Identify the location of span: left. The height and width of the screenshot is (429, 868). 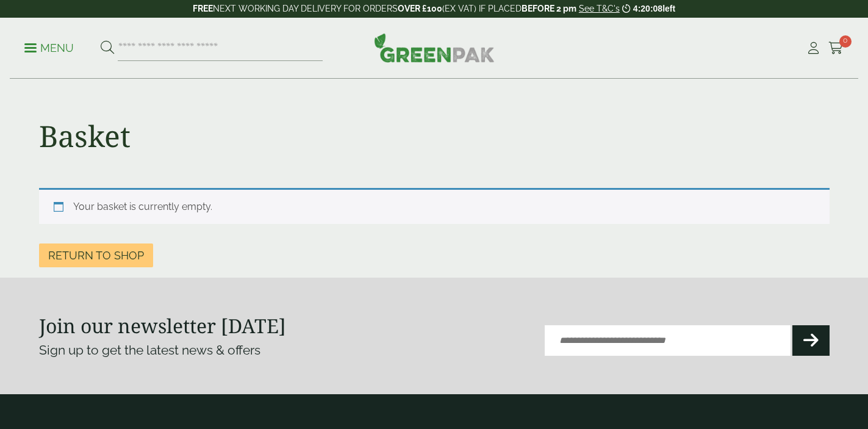
(669, 9).